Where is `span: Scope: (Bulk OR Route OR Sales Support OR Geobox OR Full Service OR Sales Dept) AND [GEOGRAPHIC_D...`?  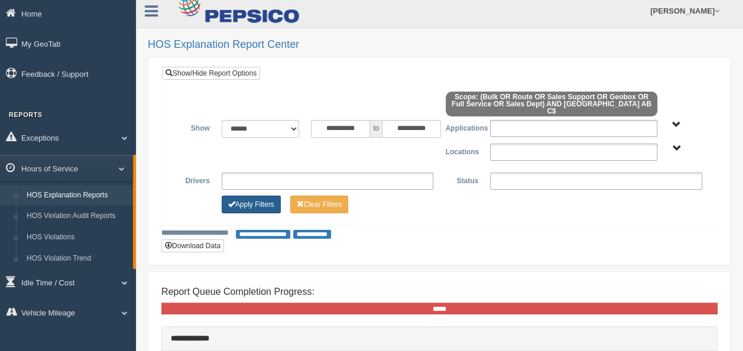 span: Scope: (Bulk OR Route OR Sales Support OR Geobox OR Full Service OR Sales Dept) AND [GEOGRAPHIC_D... is located at coordinates (551, 104).